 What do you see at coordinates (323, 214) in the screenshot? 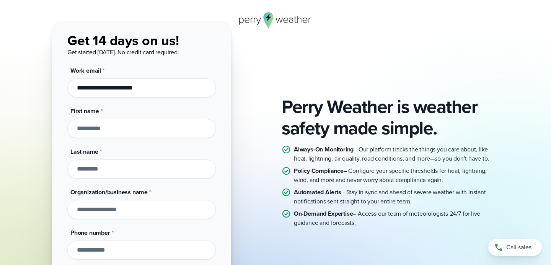
I see `strong: On-Demand Expertise` at bounding box center [323, 214].